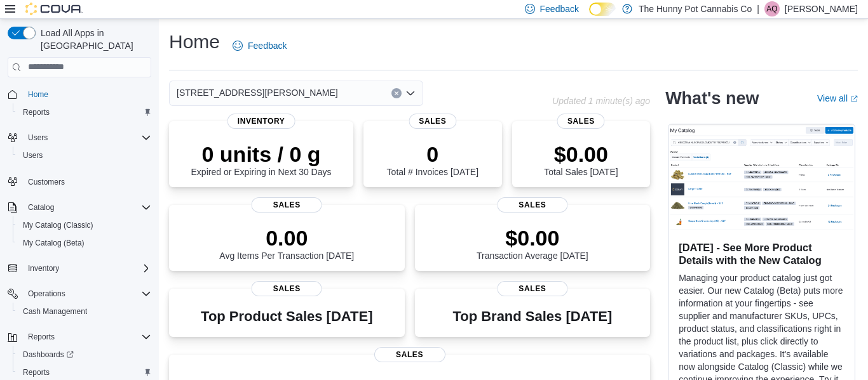 This screenshot has width=868, height=380. What do you see at coordinates (84, 225) in the screenshot?
I see `button: My Catalog (Classic)` at bounding box center [84, 225].